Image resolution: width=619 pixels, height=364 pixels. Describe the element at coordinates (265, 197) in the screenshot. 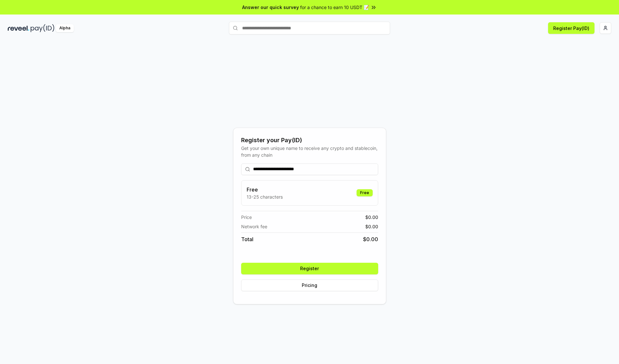

I see `p: 13-25 characters` at that location.